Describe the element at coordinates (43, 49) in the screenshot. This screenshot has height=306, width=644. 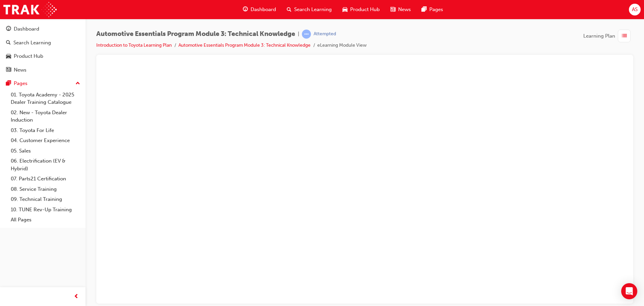
I see `button: DashboardSearch LearningProduct HubNews` at that location.